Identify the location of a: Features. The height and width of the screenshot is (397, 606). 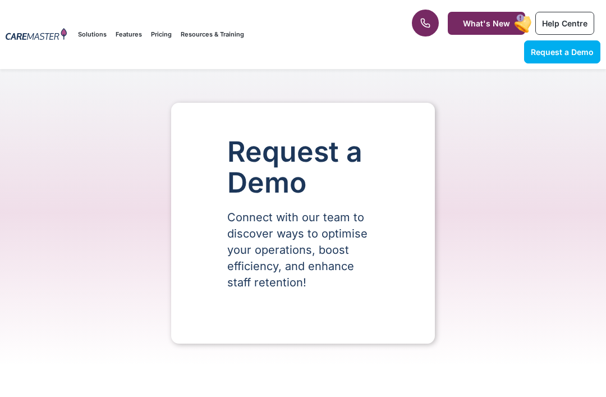
(129, 34).